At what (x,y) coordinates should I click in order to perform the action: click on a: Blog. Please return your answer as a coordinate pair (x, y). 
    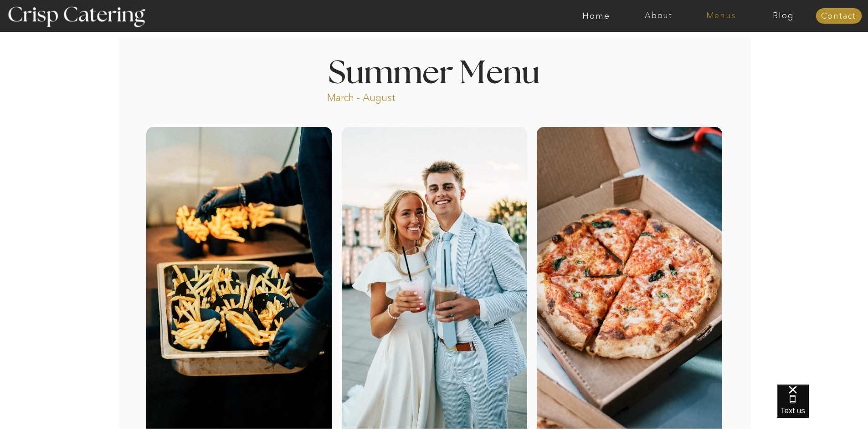
    Looking at the image, I should click on (783, 16).